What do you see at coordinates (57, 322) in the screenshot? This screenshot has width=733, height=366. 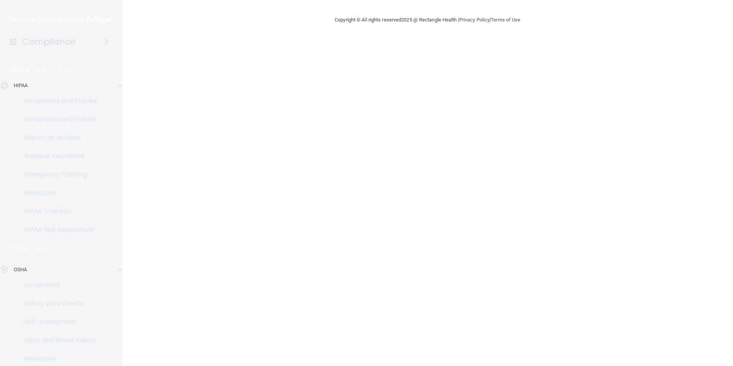 I see `p: Self-Assessment` at bounding box center [57, 322].